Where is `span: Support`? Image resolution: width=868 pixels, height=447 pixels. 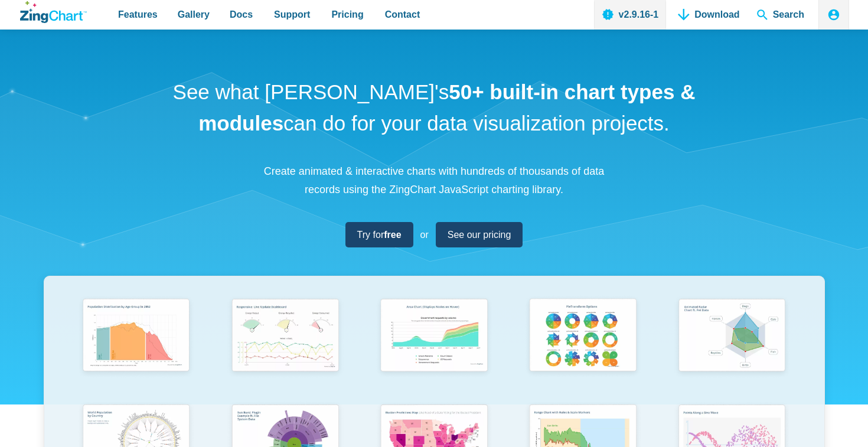 span: Support is located at coordinates (292, 14).